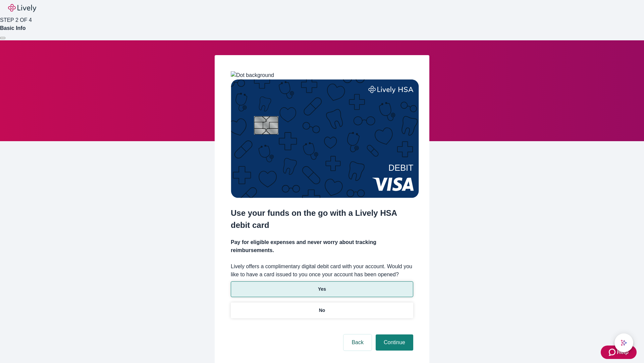 The width and height of the screenshot is (644, 363). Describe the element at coordinates (394, 342) in the screenshot. I see `button: Continue` at that location.